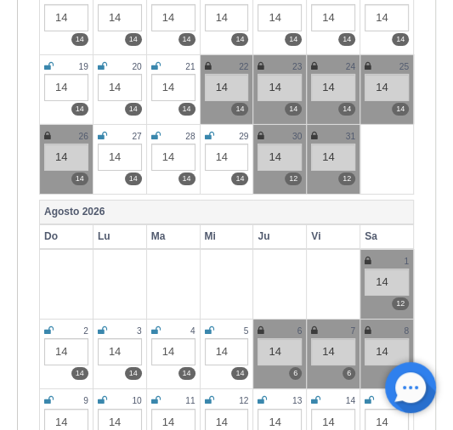  I want to click on small: 7, so click(353, 331).